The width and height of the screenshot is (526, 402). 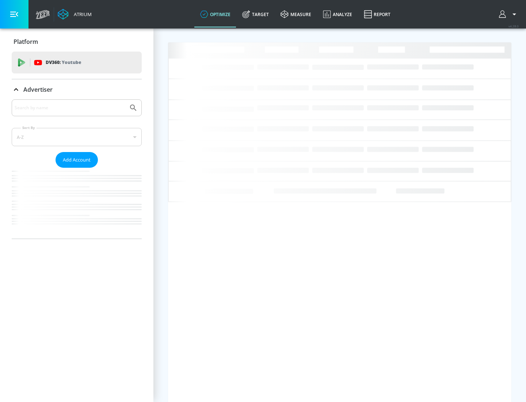 What do you see at coordinates (26, 42) in the screenshot?
I see `p: Platform` at bounding box center [26, 42].